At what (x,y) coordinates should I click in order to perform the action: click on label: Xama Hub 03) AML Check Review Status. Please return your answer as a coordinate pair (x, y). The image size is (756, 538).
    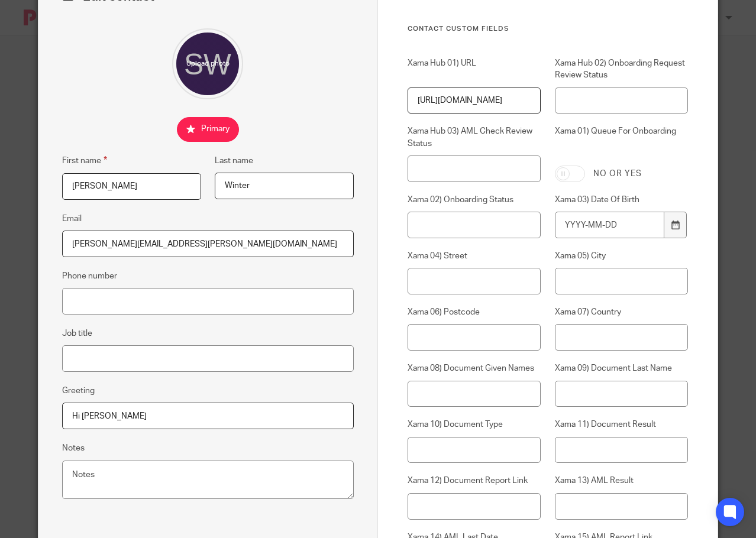
    Looking at the image, I should click on (474, 137).